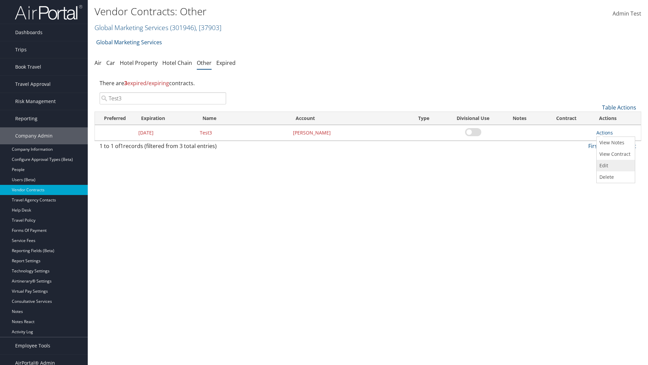  What do you see at coordinates (368, 83) in the screenshot?
I see `div: There are contracts.` at bounding box center [368, 83].